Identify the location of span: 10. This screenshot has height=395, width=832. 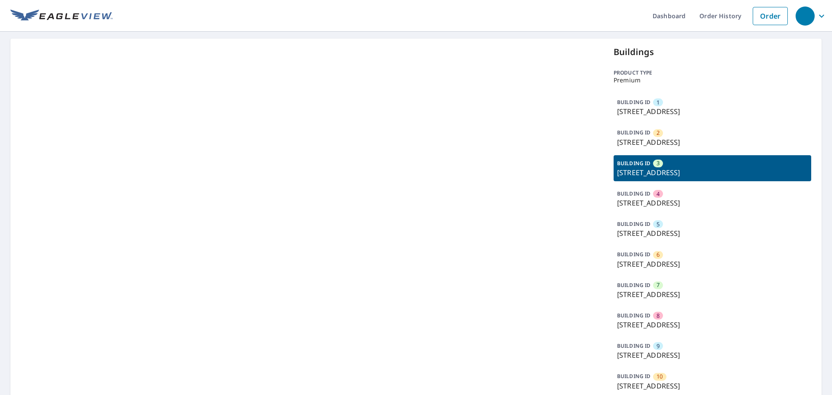
(660, 376).